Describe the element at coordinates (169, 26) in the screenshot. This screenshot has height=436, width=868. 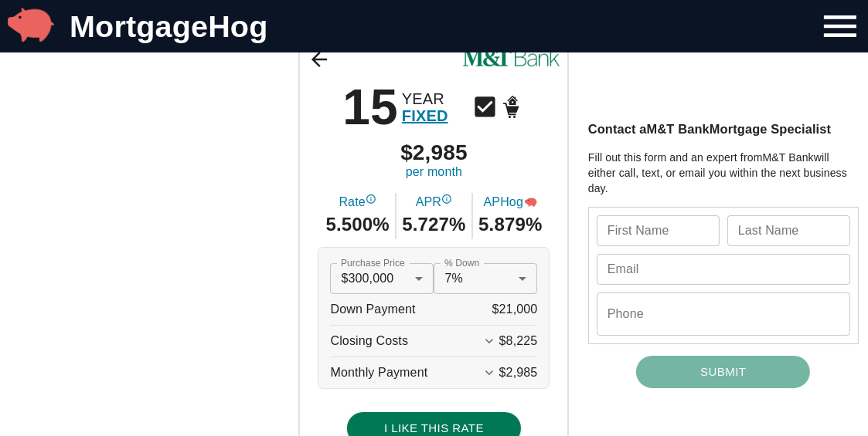
I see `a: MortgageHog` at that location.